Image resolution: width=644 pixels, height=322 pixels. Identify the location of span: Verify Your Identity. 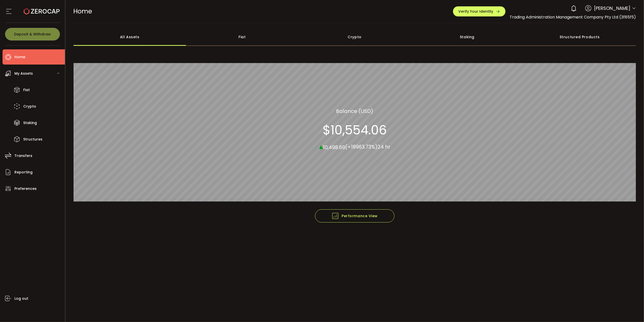
(476, 11).